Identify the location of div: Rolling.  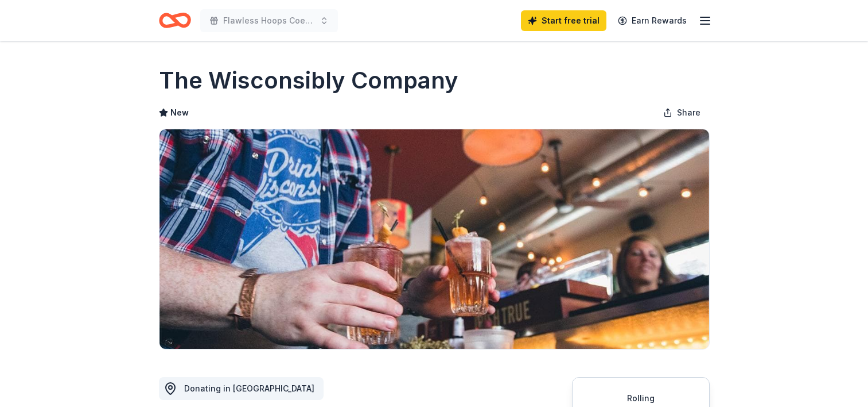
(641, 398).